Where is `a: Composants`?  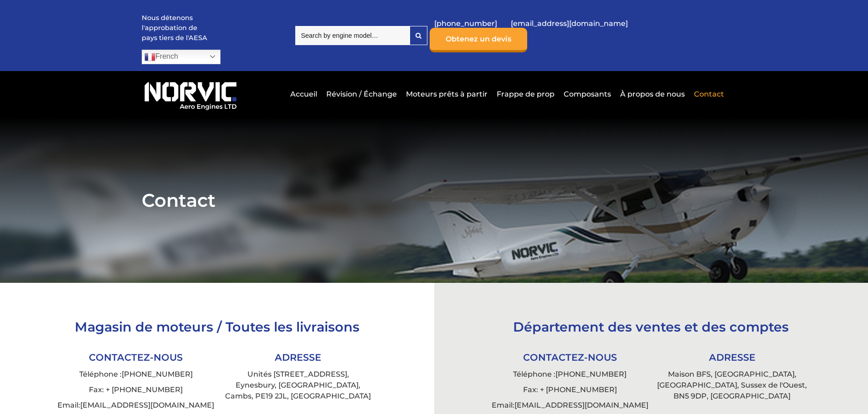
a: Composants is located at coordinates (587, 94).